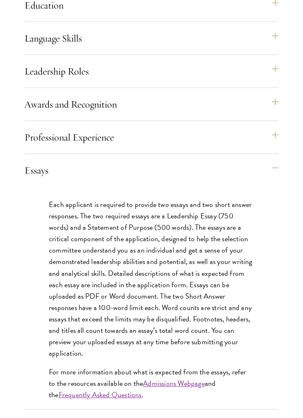 Image resolution: width=303 pixels, height=418 pixels. What do you see at coordinates (151, 170) in the screenshot?
I see `button: Essays` at bounding box center [151, 170].